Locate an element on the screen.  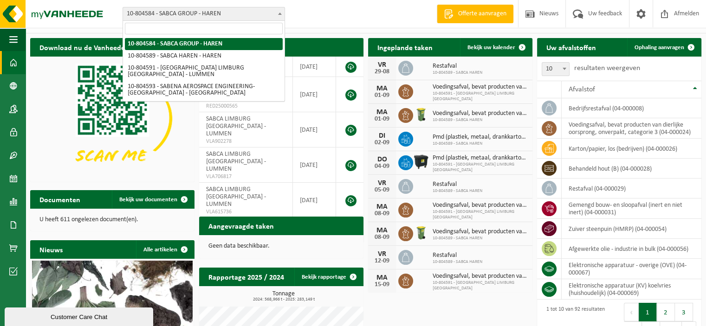
button: 3 is located at coordinates (684, 312).